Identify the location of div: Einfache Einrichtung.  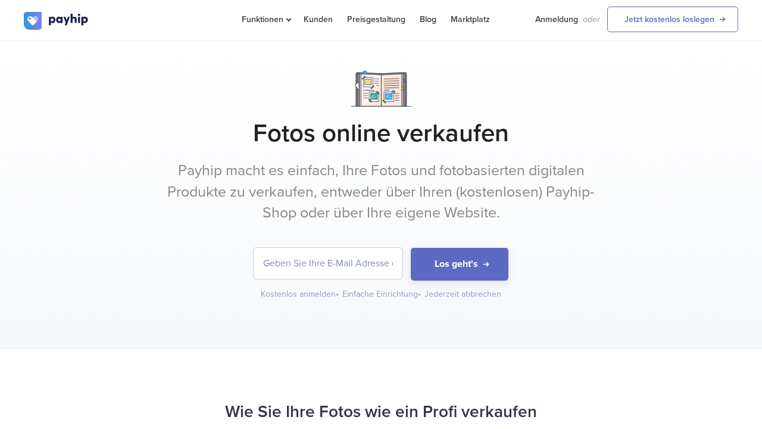
(382, 294).